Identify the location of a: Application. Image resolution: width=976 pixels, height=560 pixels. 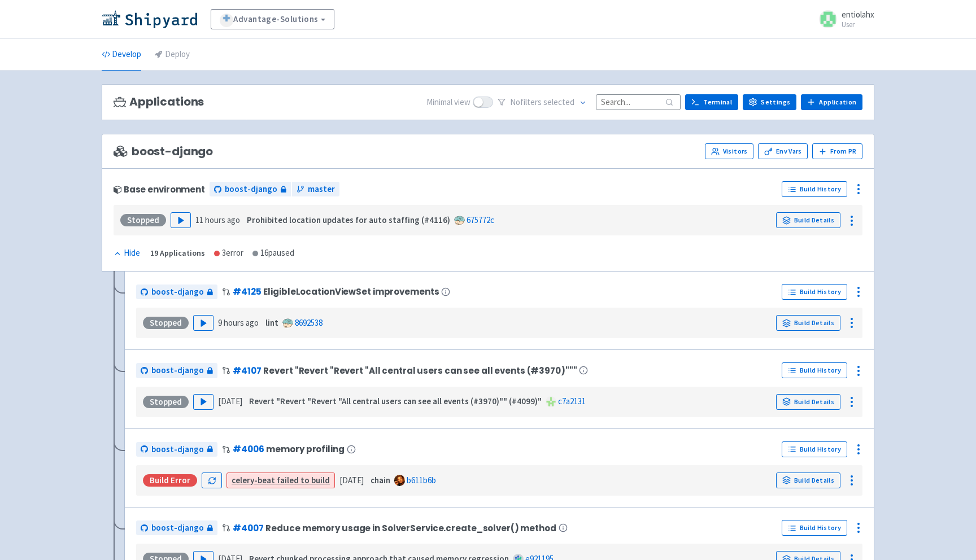
(831, 102).